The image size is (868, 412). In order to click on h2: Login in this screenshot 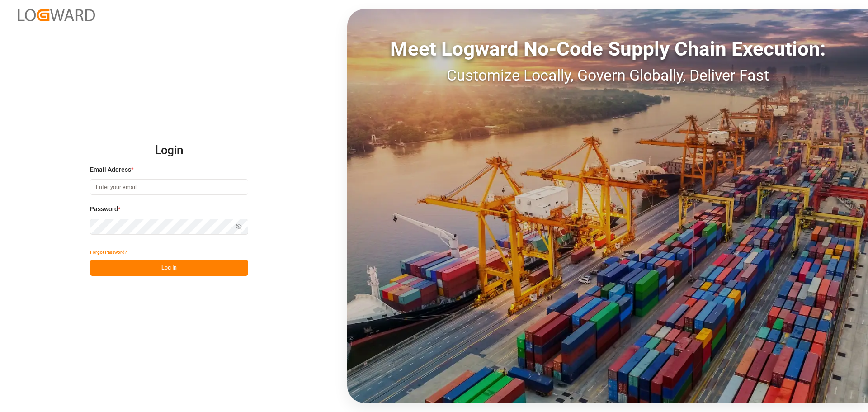, I will do `click(169, 150)`.